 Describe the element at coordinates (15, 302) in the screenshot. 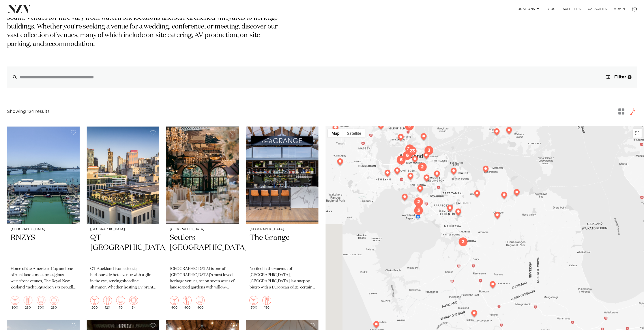

I see `div: 900` at that location.